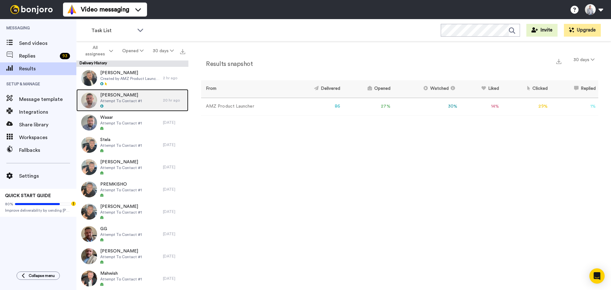 The image size is (611, 290). Describe the element at coordinates (427, 106) in the screenshot. I see `td: 30 %` at that location.